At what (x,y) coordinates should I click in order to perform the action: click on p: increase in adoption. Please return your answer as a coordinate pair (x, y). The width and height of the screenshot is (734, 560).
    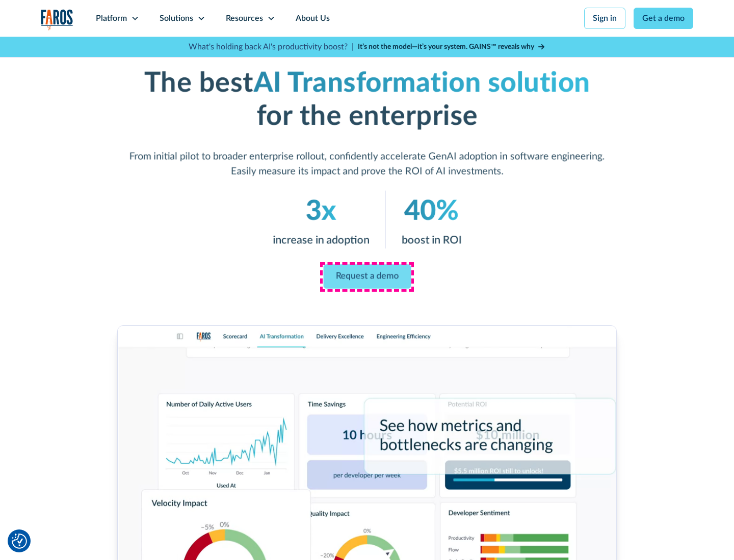
    Looking at the image, I should click on (321, 240).